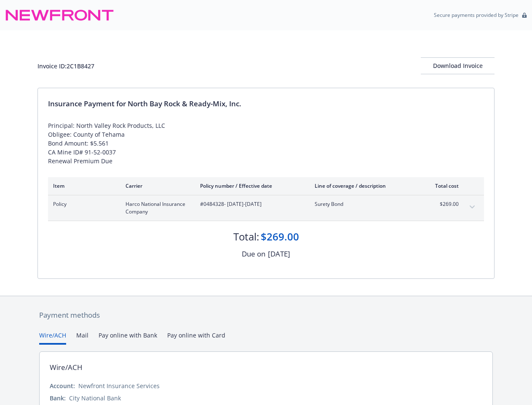 Image resolution: width=532 pixels, height=405 pixels. What do you see at coordinates (66, 66) in the screenshot?
I see `div: Invoice ID: 2C1B8427` at bounding box center [66, 66].